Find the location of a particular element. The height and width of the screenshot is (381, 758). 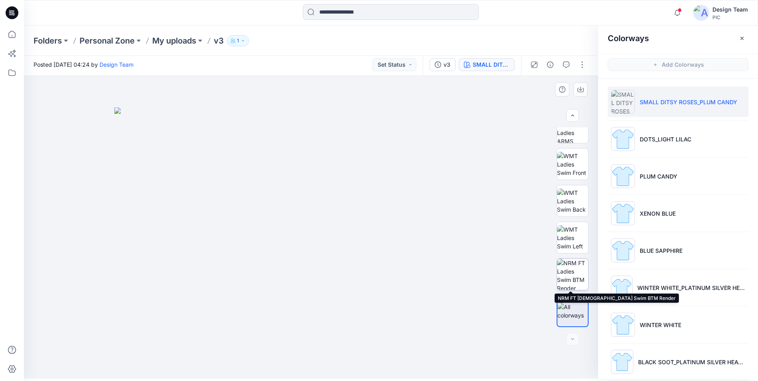

img: PLUM CANDY is located at coordinates (623, 176).